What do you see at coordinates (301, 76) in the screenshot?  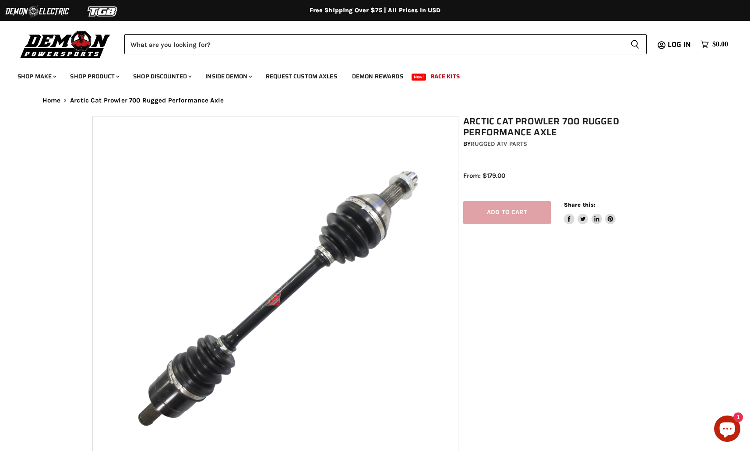 I see `a: Request Custom Axles` at bounding box center [301, 76].